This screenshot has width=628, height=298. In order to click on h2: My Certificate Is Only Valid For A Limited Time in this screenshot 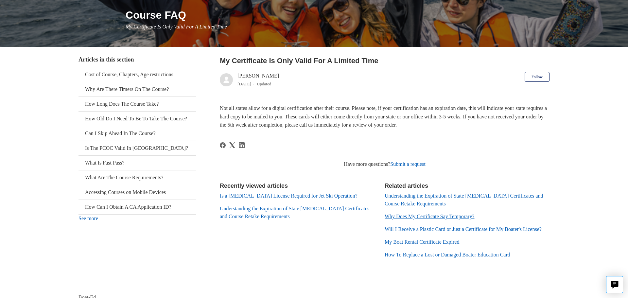, I will do `click(385, 61)`.